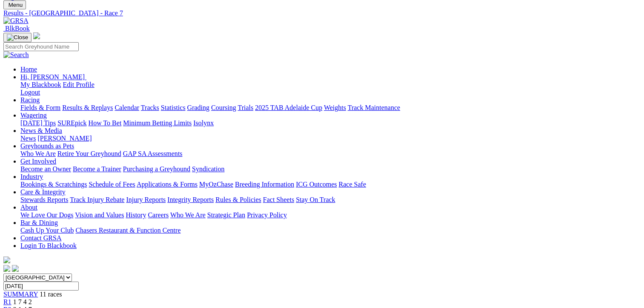 The width and height of the screenshot is (644, 308). I want to click on a: News, so click(28, 138).